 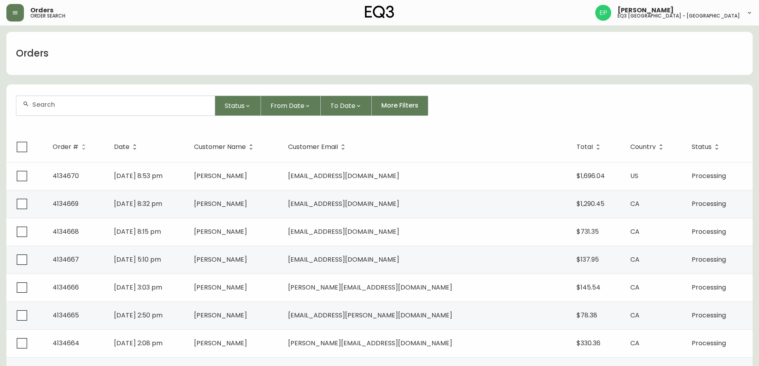 What do you see at coordinates (590, 176) in the screenshot?
I see `span: $1,696.04` at bounding box center [590, 176].